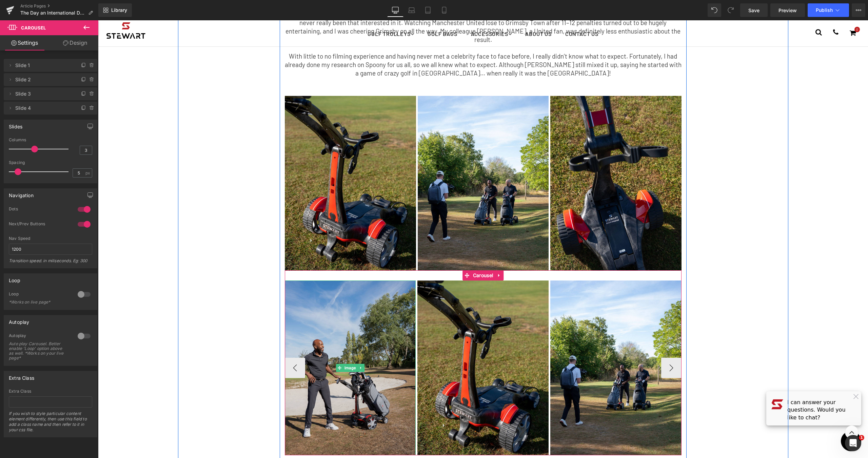 Image resolution: width=868 pixels, height=458 pixels. Describe the element at coordinates (862, 438) in the screenshot. I see `span: 1` at that location.